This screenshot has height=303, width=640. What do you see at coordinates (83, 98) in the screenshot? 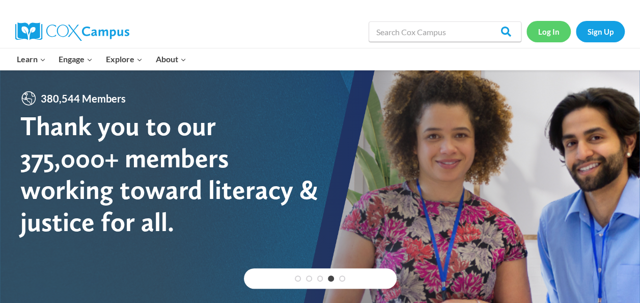
I see `span: 380,544 Members` at bounding box center [83, 98].